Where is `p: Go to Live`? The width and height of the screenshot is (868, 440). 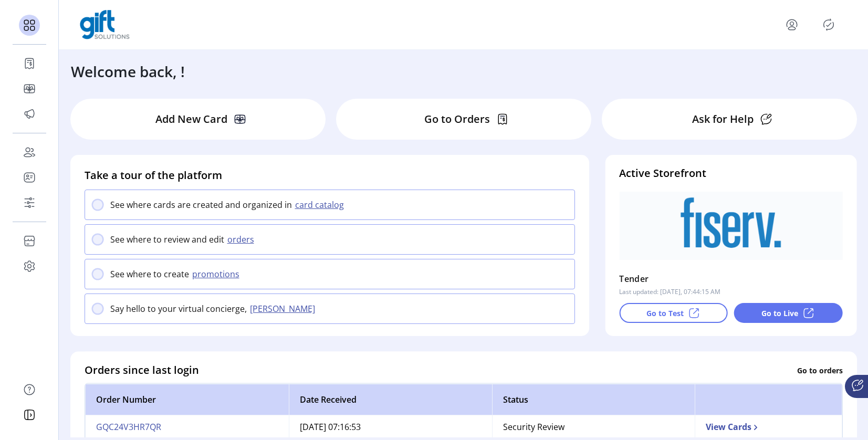 p: Go to Live is located at coordinates (780, 313).